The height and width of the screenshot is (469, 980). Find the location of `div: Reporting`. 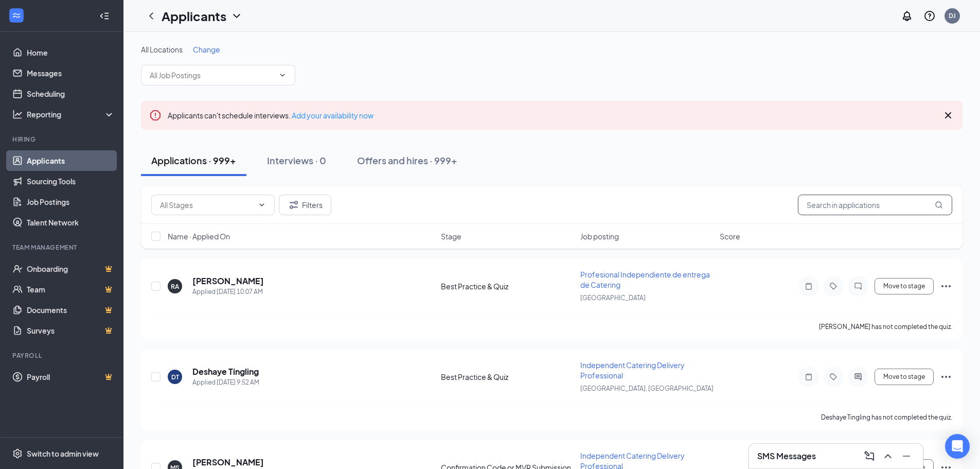

div: Reporting is located at coordinates (71, 114).